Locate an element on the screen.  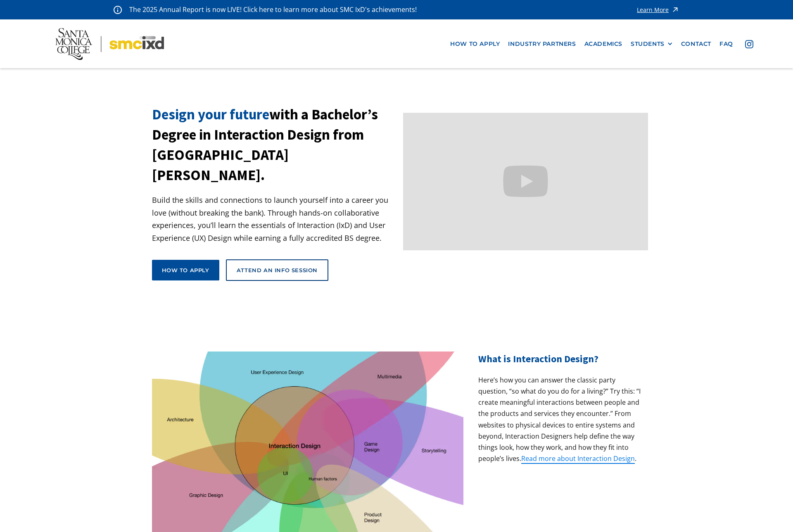
a: How to apply is located at coordinates (185, 270).